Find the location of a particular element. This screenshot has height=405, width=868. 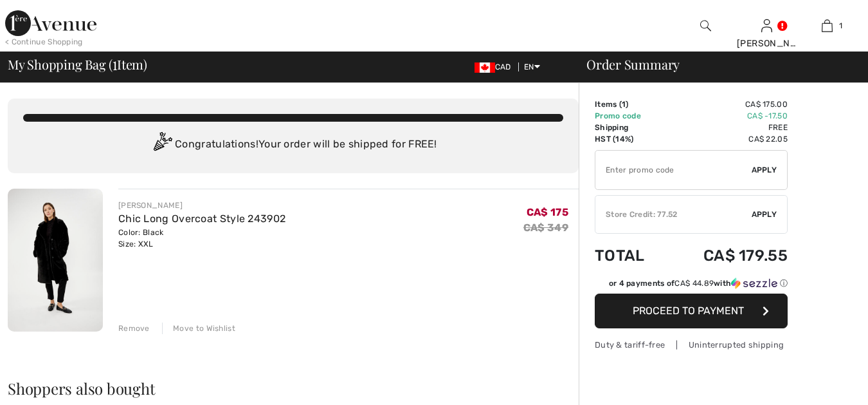

a: Sign In is located at coordinates (767, 25).